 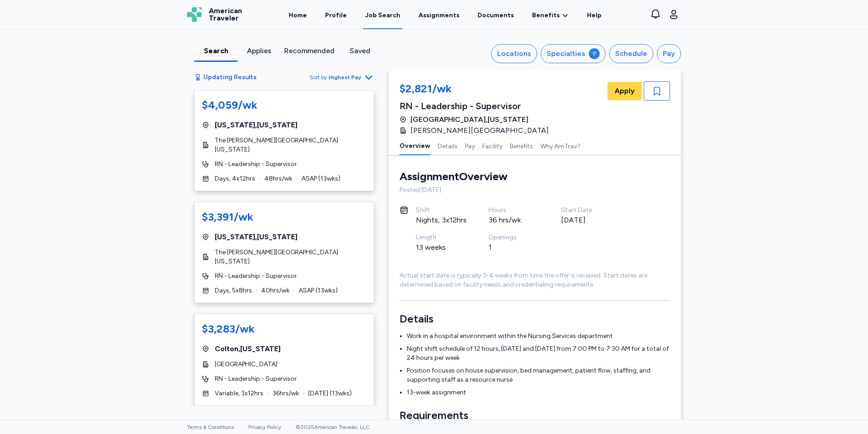 I want to click on div: Hours, so click(x=514, y=210).